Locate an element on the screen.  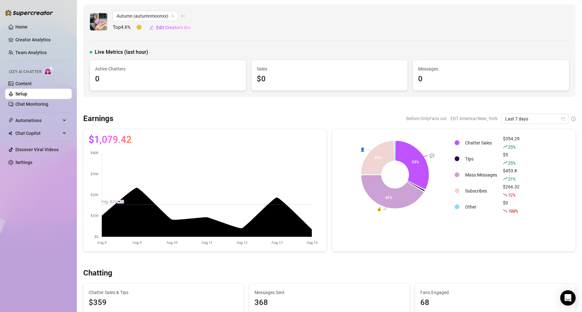
span: $359 is located at coordinates (164, 302).